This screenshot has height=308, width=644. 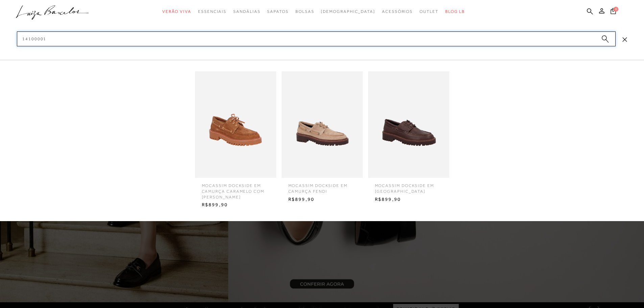 I want to click on span: BLOG LB, so click(x=455, y=11).